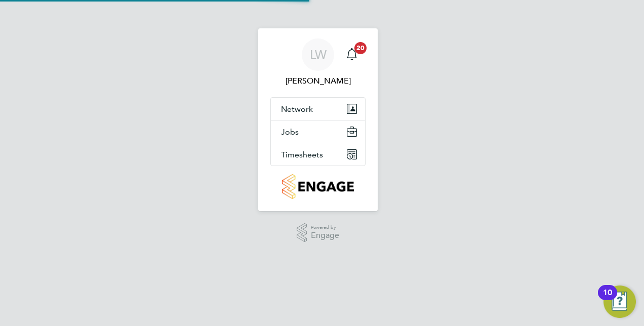  Describe the element at coordinates (608, 300) in the screenshot. I see `div: 10` at that location.